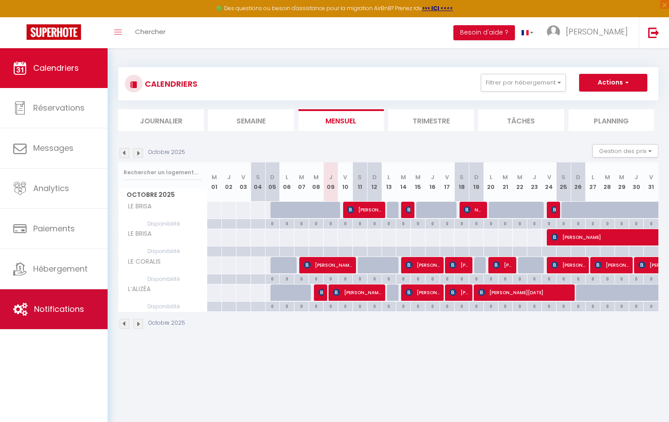 The width and height of the screenshot is (669, 422). What do you see at coordinates (228, 182) in the screenshot?
I see `th: 02` at bounding box center [228, 182].